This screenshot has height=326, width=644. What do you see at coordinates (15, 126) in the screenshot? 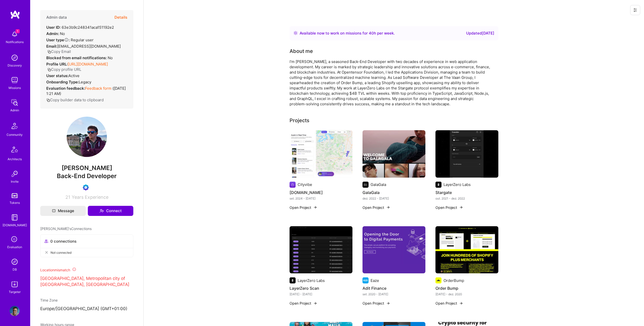
I see `img: Community` at bounding box center [15, 126].